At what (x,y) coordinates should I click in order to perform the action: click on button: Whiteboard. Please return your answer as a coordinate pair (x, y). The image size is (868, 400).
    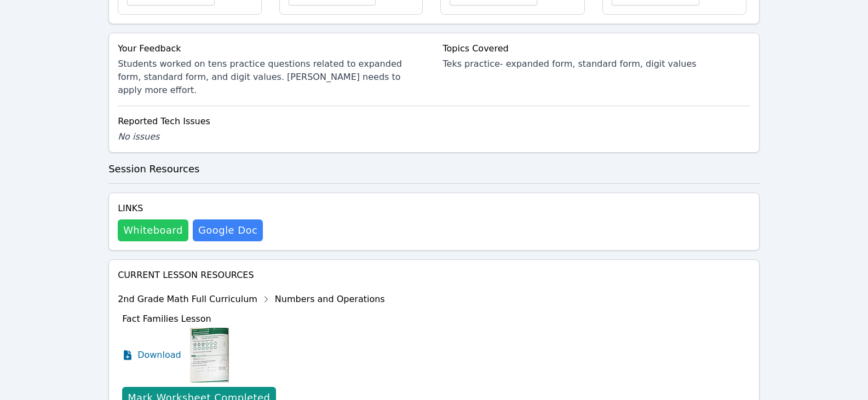
    Looking at the image, I should click on (153, 231).